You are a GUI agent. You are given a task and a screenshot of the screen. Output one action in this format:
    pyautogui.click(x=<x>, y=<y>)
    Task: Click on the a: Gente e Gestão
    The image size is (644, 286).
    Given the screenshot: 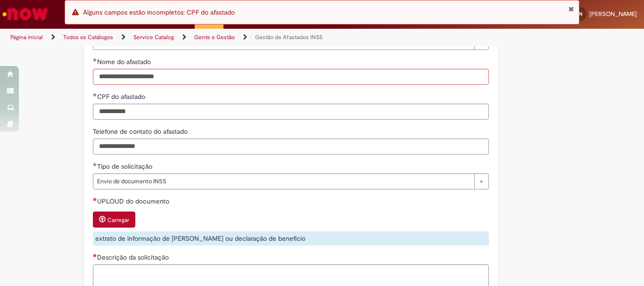 What is the action you would take?
    pyautogui.click(x=214, y=37)
    